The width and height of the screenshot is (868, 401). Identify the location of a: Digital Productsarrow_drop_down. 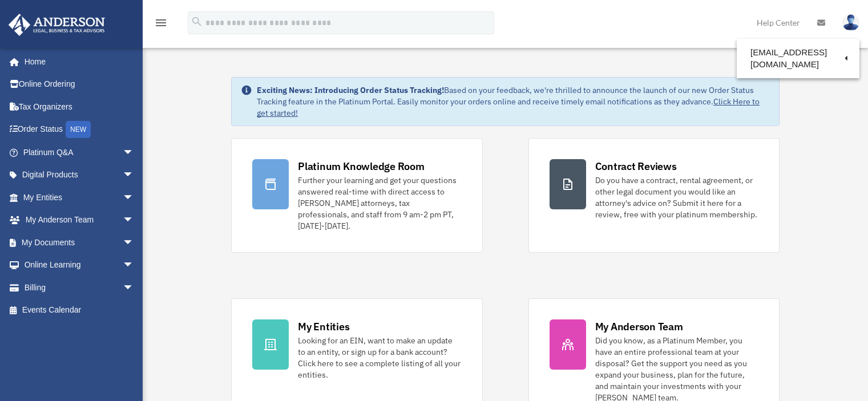
(79, 175).